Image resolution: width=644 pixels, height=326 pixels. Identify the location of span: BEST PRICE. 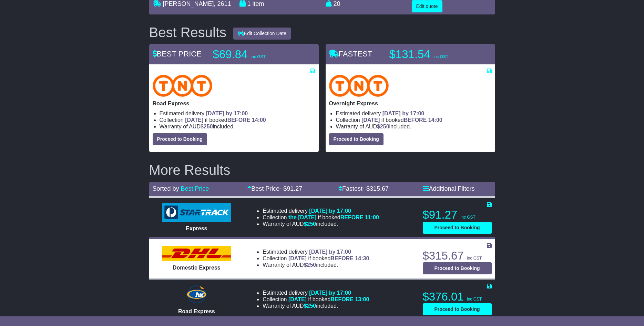
(177, 54).